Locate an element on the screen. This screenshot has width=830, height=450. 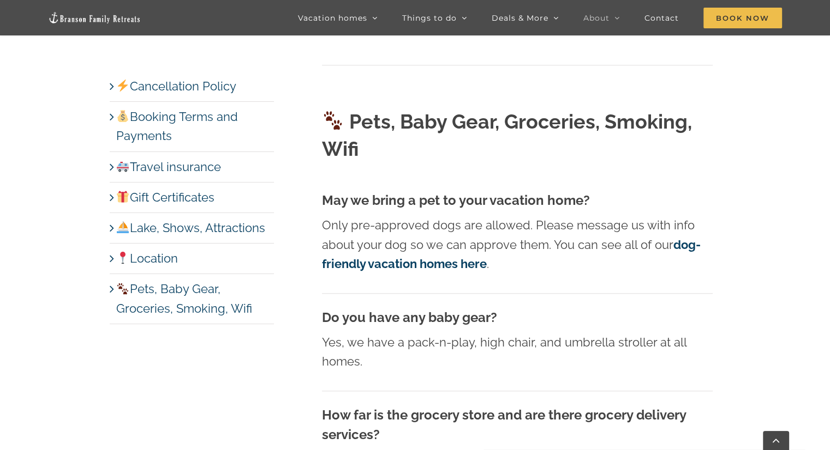
a: Cancellation Policy is located at coordinates (176, 86).